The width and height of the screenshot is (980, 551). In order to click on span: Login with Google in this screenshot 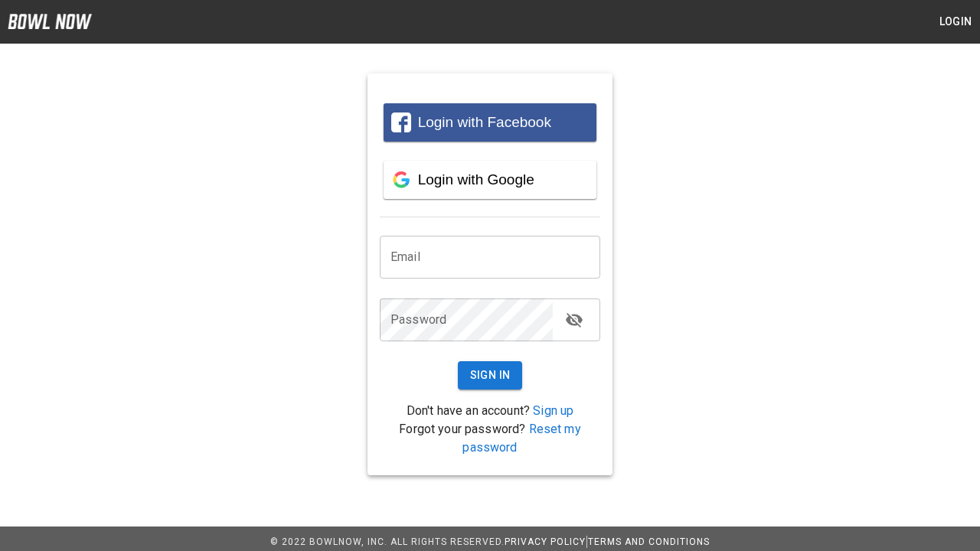, I will do `click(477, 179)`.